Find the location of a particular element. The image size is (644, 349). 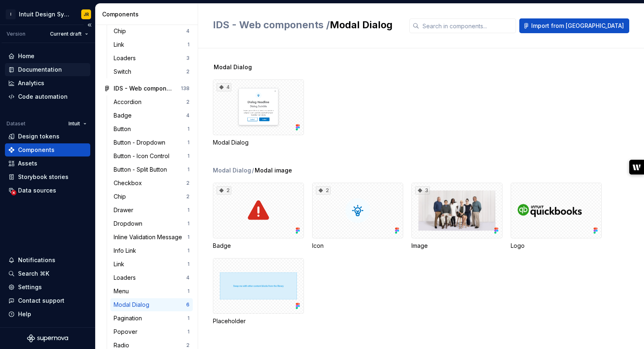

div: Analytics is located at coordinates (31, 83).